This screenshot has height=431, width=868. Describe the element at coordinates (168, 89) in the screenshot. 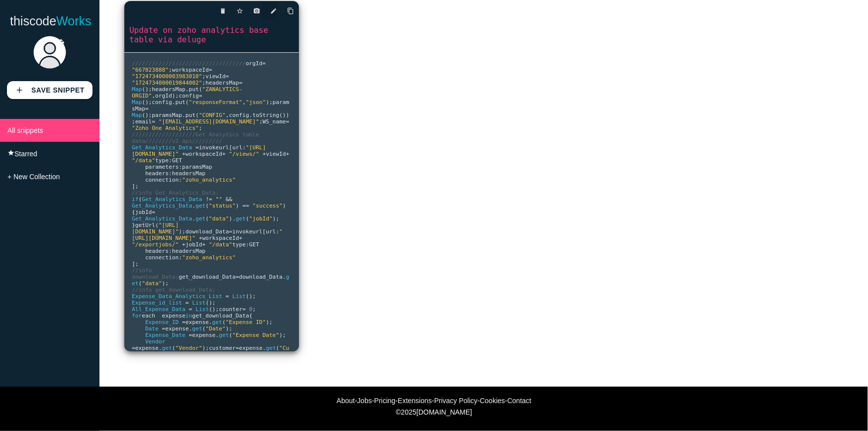

I see `span: headersMap` at that location.